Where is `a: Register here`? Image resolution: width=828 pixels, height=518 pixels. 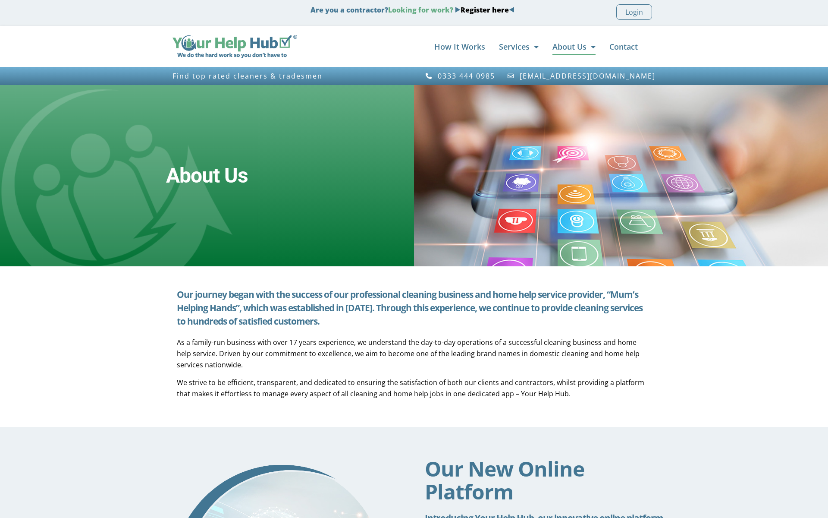
a: Register here is located at coordinates (485, 10).